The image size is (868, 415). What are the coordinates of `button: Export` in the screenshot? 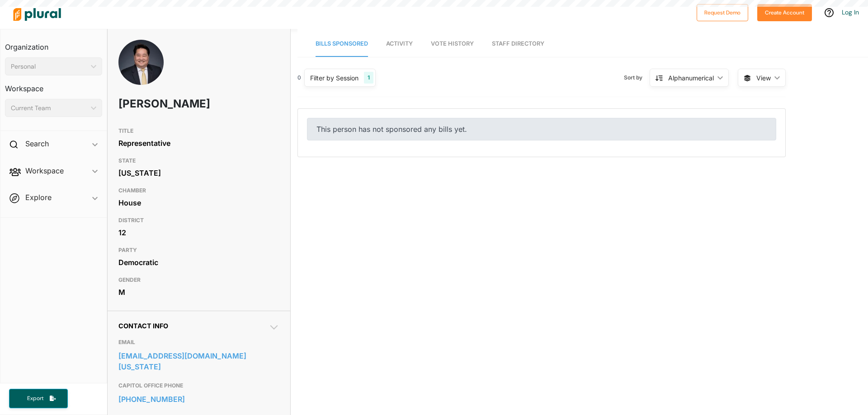 It's located at (38, 399).